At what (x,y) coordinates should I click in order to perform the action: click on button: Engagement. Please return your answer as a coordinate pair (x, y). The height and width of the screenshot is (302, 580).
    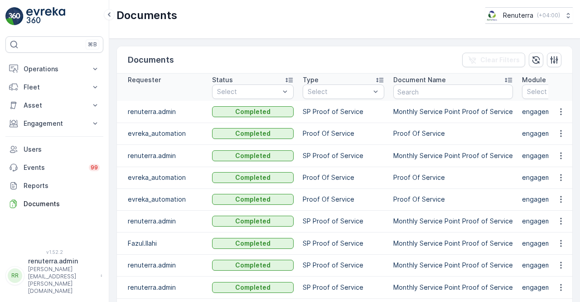
    Looking at the image, I should click on (54, 123).